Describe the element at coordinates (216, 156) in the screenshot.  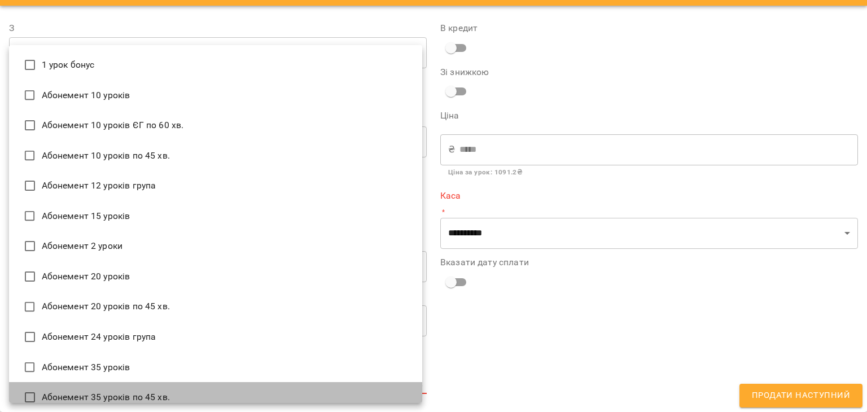
I see `li: Абонемент 10 уроків по 45 хв.` at that location.